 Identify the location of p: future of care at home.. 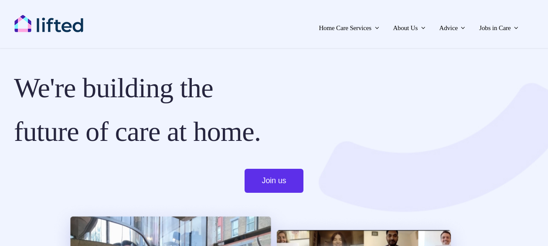
(274, 132).